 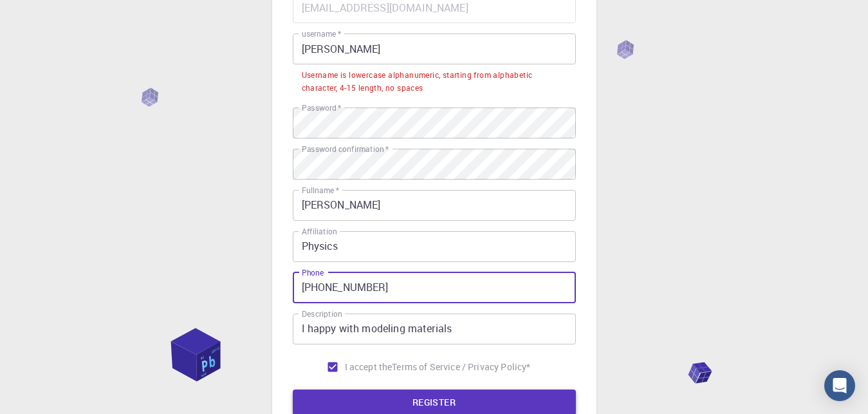 I want to click on label: Affiliation, so click(x=319, y=231).